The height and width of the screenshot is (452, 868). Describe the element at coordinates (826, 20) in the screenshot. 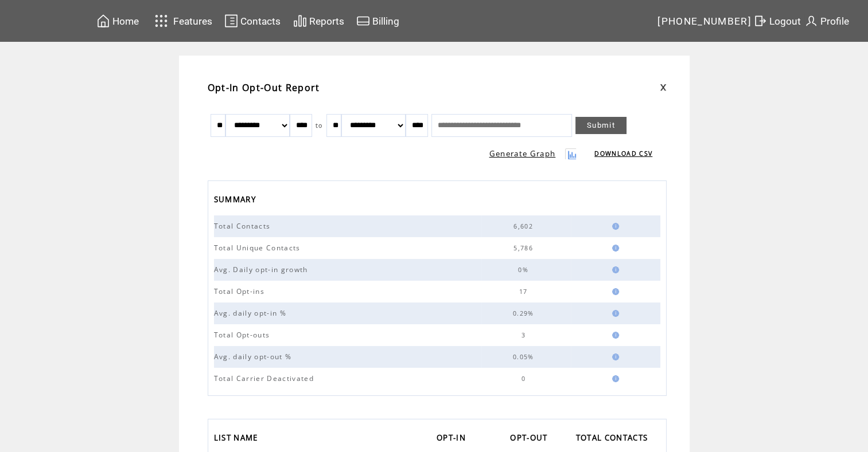

I see `a: Profile` at that location.